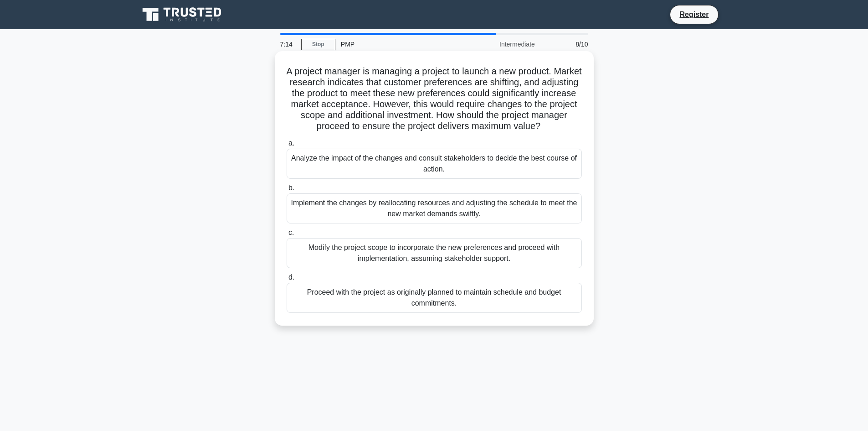  Describe the element at coordinates (291, 187) in the screenshot. I see `span: b.` at that location.